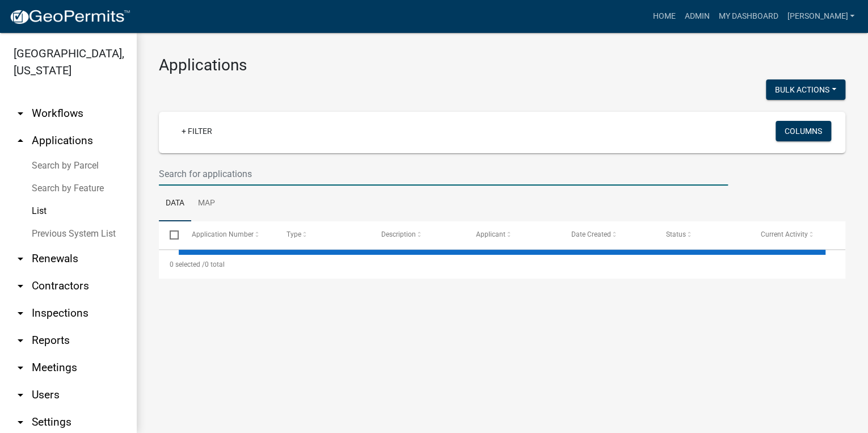 This screenshot has height=433, width=868. Describe the element at coordinates (443, 174) in the screenshot. I see `input: Search for applications` at that location.